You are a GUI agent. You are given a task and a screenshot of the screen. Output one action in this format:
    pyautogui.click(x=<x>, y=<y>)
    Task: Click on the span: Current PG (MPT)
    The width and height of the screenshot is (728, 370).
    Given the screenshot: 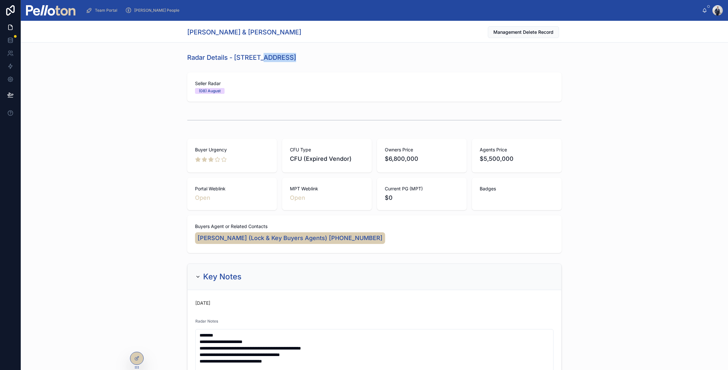 What is the action you would take?
    pyautogui.click(x=422, y=189)
    